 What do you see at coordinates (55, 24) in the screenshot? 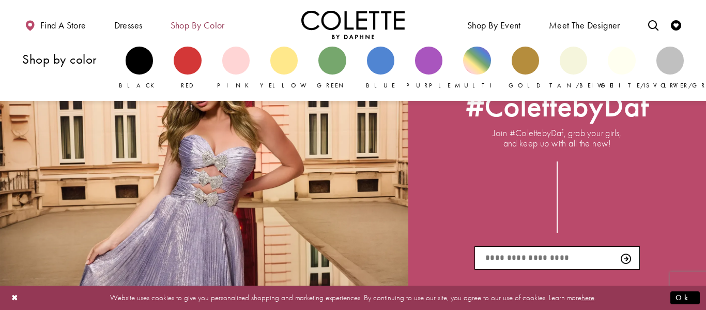
I see `a: Find a store` at bounding box center [55, 24].